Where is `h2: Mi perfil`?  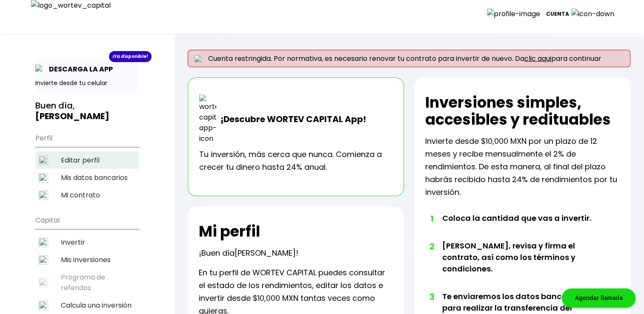 h2: Mi perfil is located at coordinates (230, 231).